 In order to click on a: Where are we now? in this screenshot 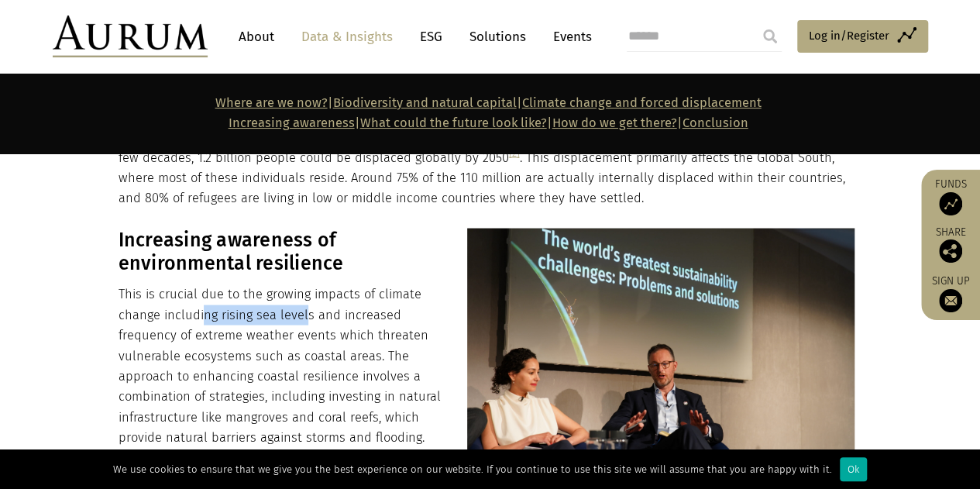, I will do `click(271, 103)`.